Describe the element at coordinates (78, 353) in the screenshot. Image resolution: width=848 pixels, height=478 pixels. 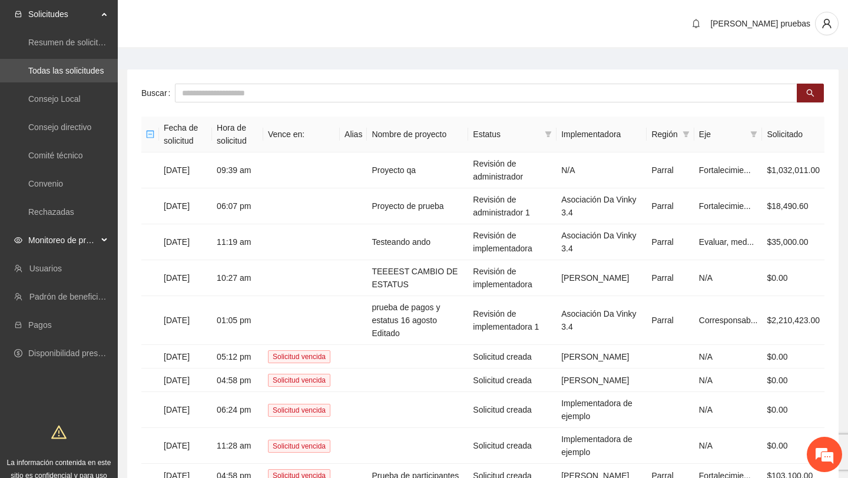
I see `a: Disponibilidad presupuestal` at that location.